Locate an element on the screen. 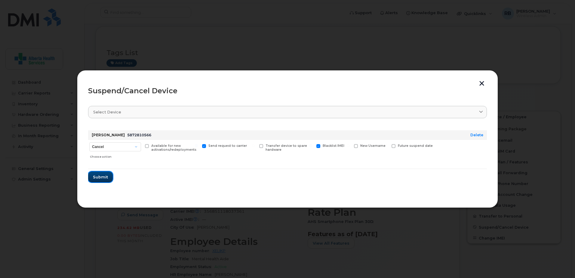 The width and height of the screenshot is (575, 278). span: Send request to carrier is located at coordinates (228, 146).